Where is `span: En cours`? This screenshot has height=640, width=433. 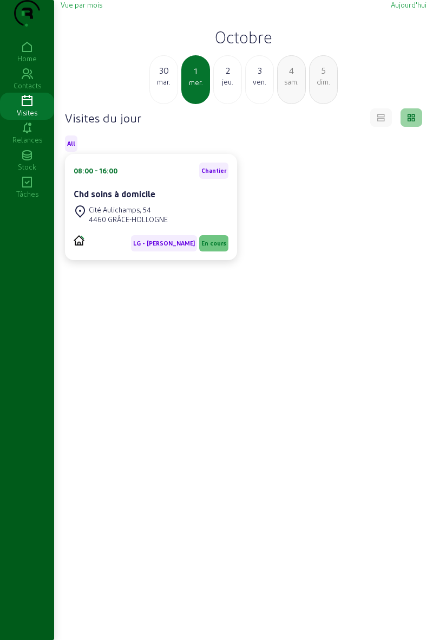
span: En cours is located at coordinates (214, 243).